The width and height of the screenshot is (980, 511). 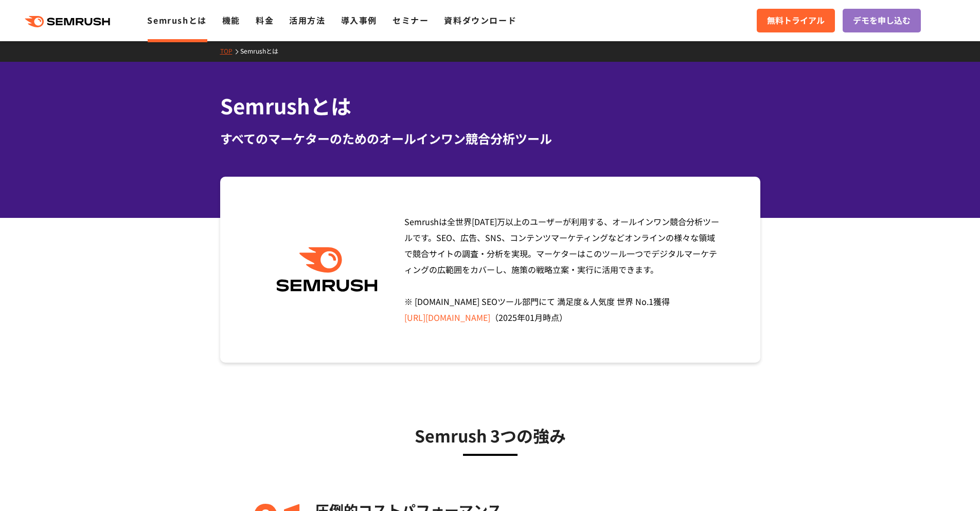 I want to click on a: TOP, so click(x=230, y=50).